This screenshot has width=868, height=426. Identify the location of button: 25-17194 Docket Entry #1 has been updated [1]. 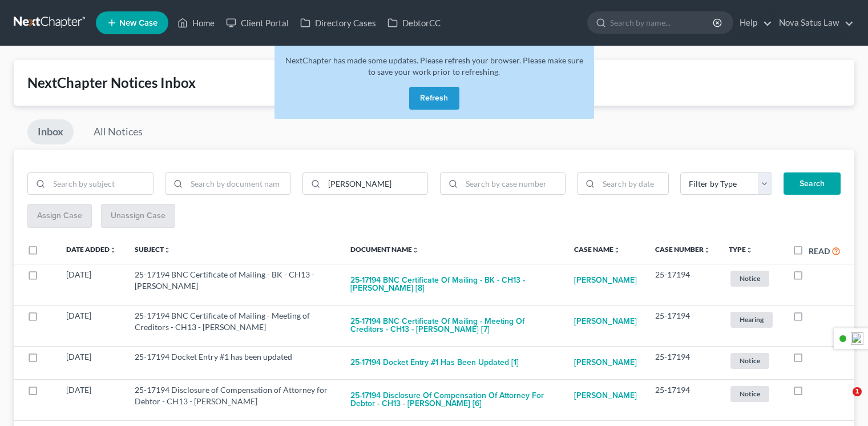
(434, 362).